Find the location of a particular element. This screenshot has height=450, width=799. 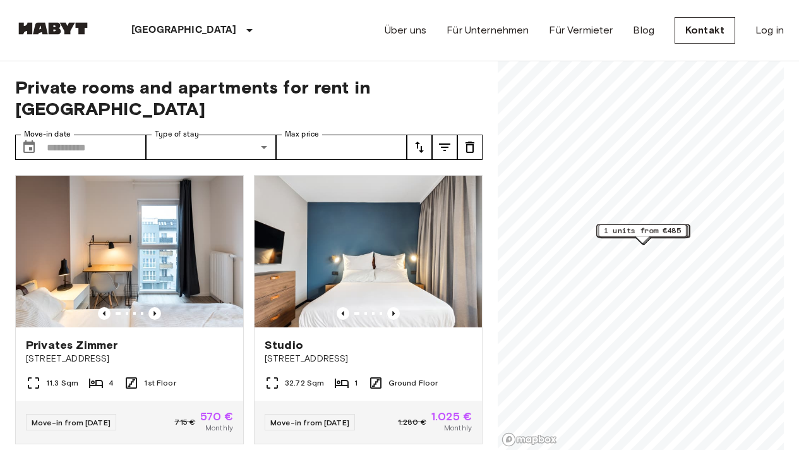

span: Ground Floor is located at coordinates (413, 383).